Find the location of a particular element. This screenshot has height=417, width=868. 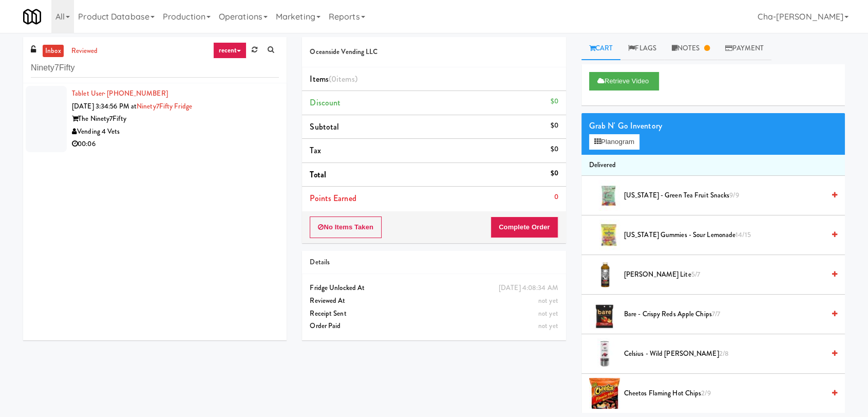

span: 7/7 is located at coordinates (716, 313).